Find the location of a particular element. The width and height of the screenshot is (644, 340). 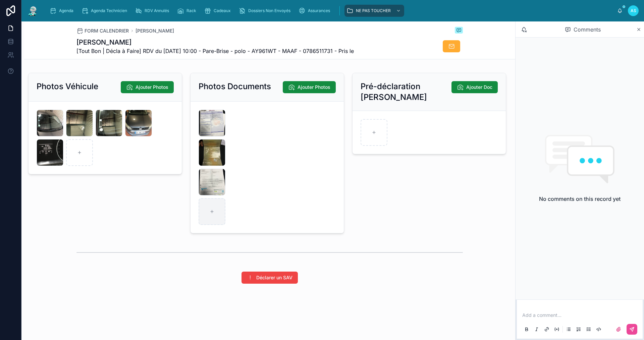

span: Comments is located at coordinates (587, 30).